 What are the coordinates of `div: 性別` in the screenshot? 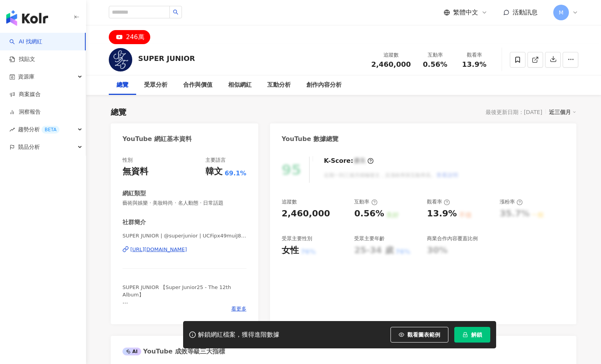 It's located at (127, 160).